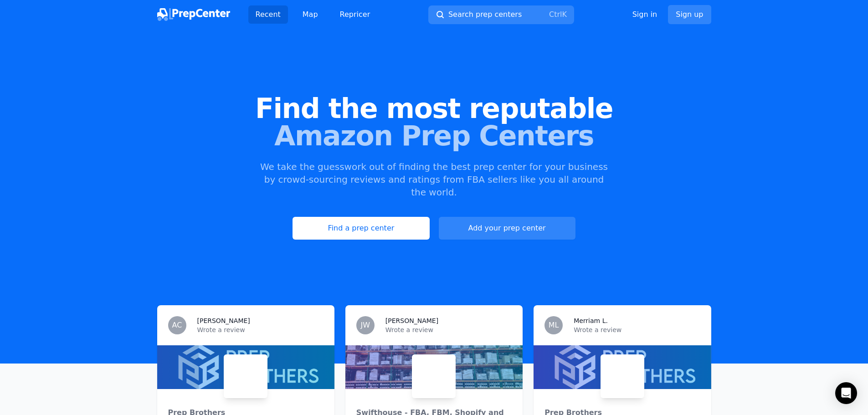 This screenshot has width=868, height=415. Describe the element at coordinates (268, 14) in the screenshot. I see `a: Recent` at that location.